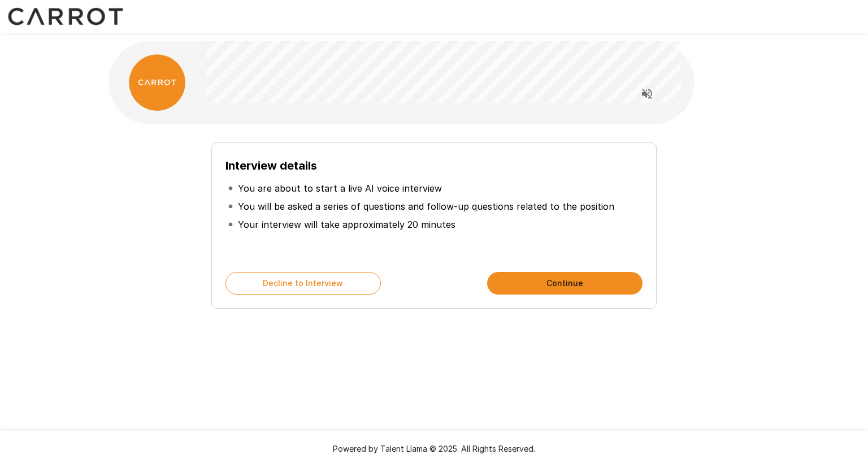 Image resolution: width=868 pixels, height=467 pixels. I want to click on p: You will be asked a series of questions and follow-up questions related to the position, so click(426, 206).